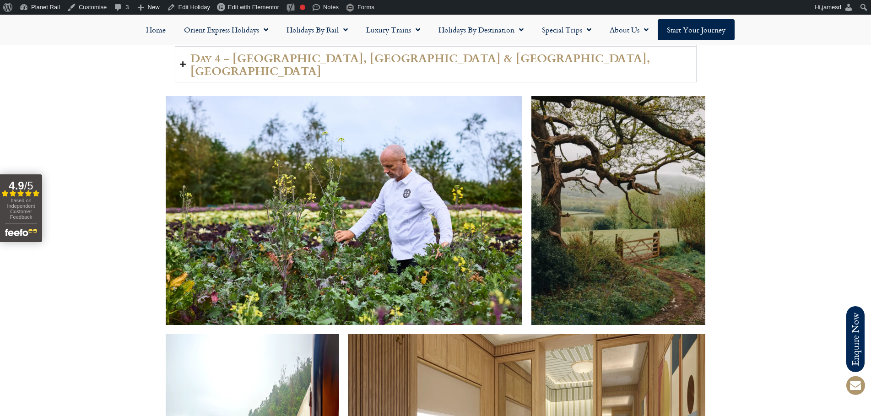 Image resolution: width=871 pixels, height=416 pixels. Describe the element at coordinates (481, 30) in the screenshot. I see `a: Holidays by Destination` at that location.